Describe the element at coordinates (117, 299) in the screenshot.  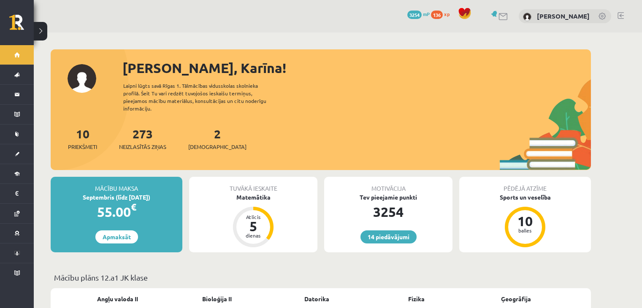
I see `a: Angļu valoda II` at that location.